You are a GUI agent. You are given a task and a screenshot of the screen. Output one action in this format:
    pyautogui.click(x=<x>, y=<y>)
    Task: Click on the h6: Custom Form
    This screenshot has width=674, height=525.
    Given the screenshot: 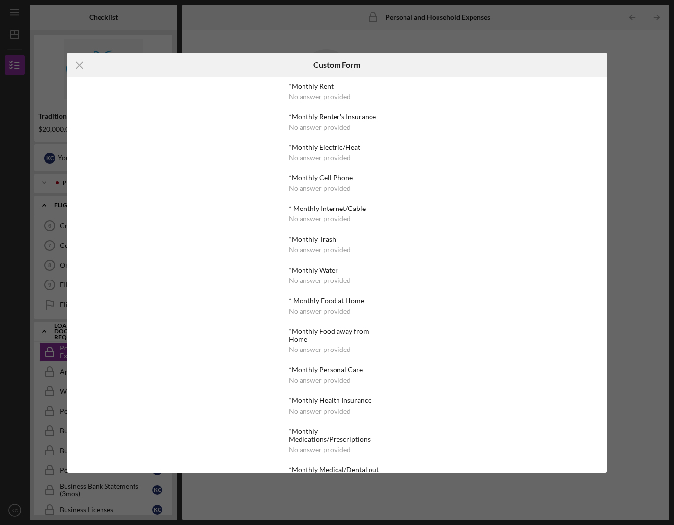 What is the action you would take?
    pyautogui.click(x=337, y=65)
    